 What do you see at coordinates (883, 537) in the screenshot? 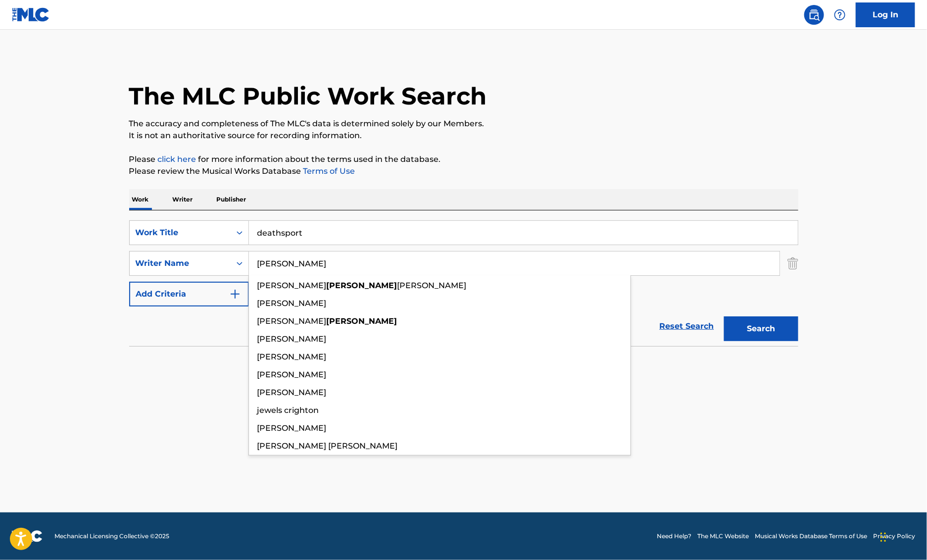
I see `div: Drag` at bounding box center [883, 537].